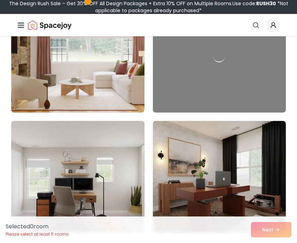 The height and width of the screenshot is (243, 297). What do you see at coordinates (50, 25) in the screenshot?
I see `img: Spacejoy Logo` at bounding box center [50, 25].